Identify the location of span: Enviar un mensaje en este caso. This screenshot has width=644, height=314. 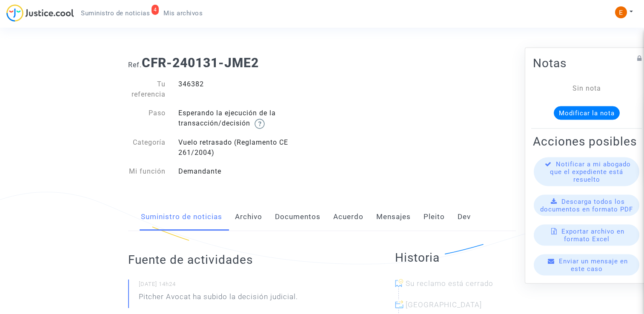
(593, 265).